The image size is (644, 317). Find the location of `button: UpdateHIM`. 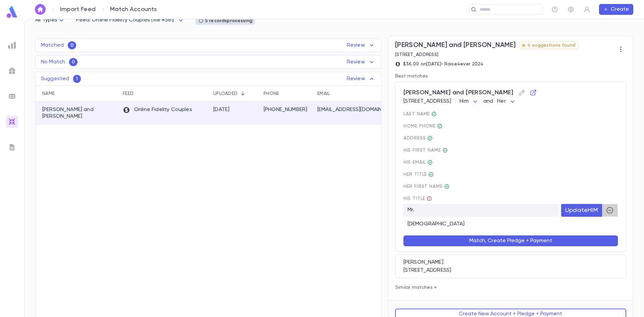

button: UpdateHIM is located at coordinates (582, 210).